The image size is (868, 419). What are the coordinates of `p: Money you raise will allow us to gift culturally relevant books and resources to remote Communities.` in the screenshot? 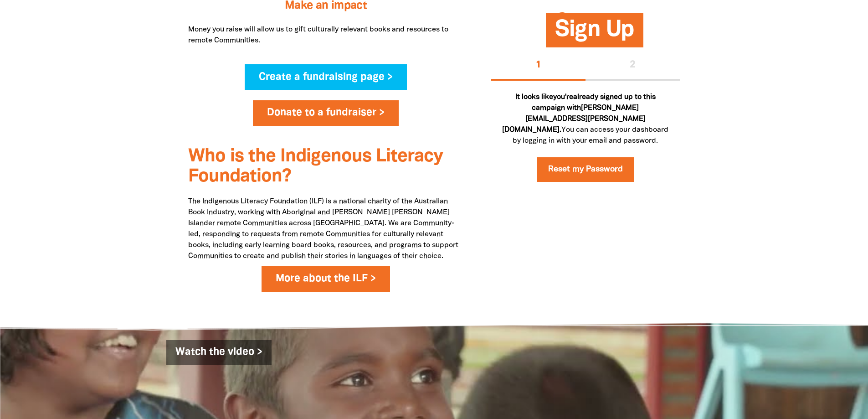 It's located at (326, 35).